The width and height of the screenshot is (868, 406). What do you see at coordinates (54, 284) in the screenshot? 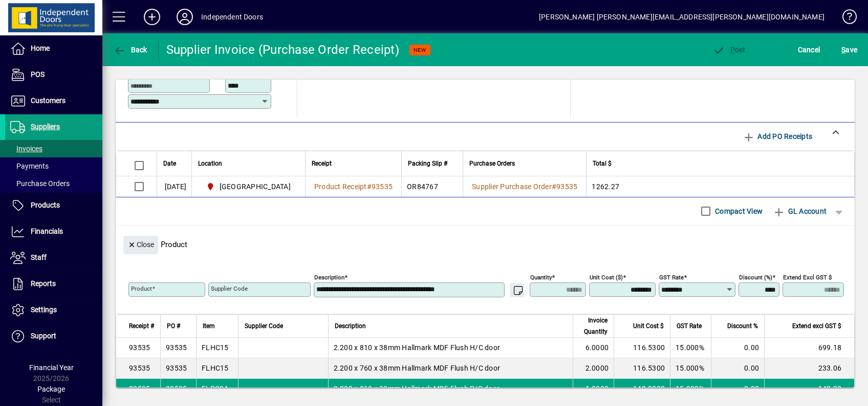
I see `a: Reports` at bounding box center [54, 284].